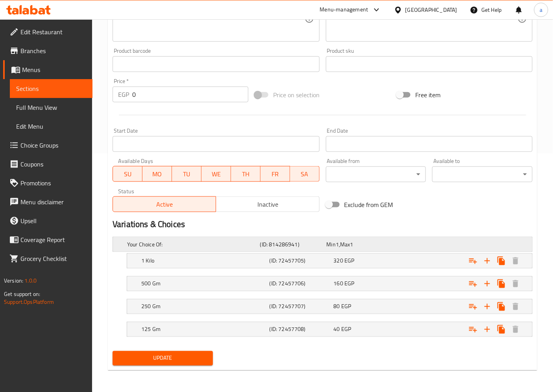  What do you see at coordinates (47, 145) in the screenshot?
I see `a: Choice Groups` at bounding box center [47, 145].